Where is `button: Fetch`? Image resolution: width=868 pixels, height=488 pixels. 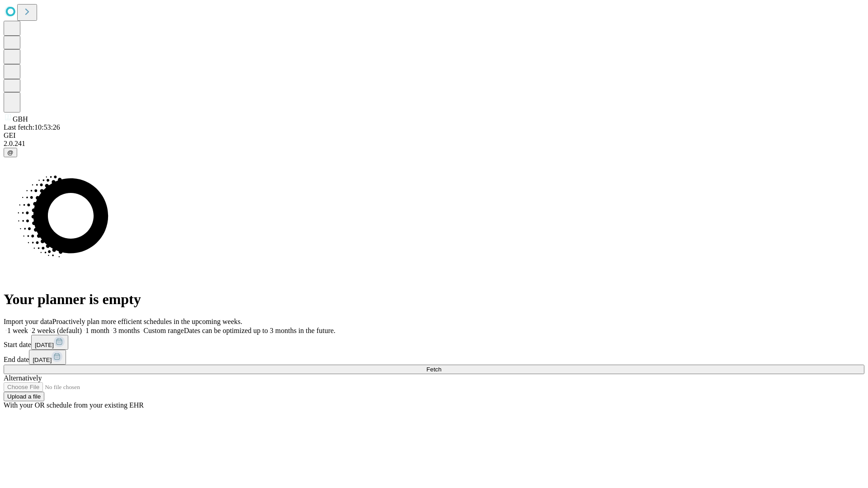
button: Fetch is located at coordinates (434, 369).